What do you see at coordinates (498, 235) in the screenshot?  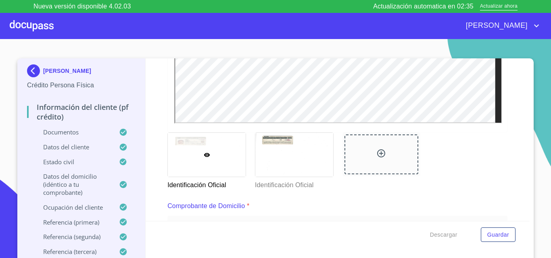 I see `button: Guardar` at bounding box center [498, 235].